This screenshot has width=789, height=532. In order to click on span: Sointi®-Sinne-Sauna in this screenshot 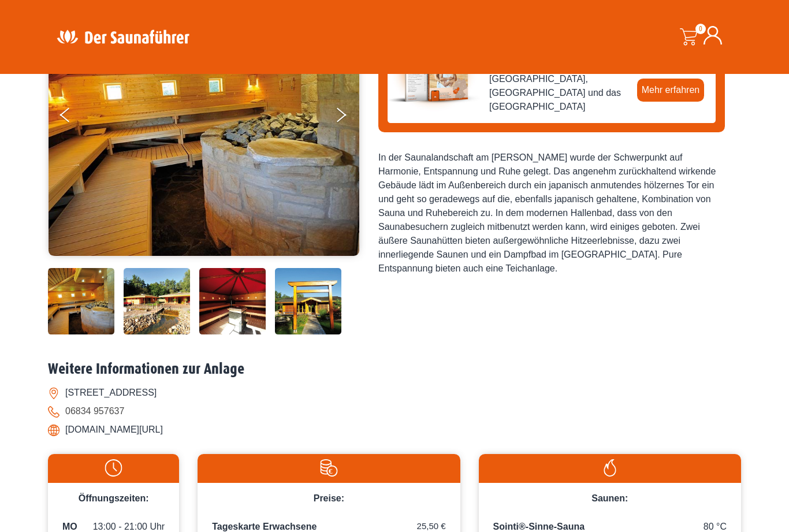, I will do `click(539, 526)`.